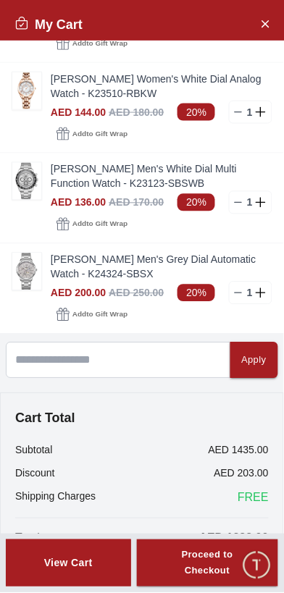  Describe the element at coordinates (136, 203) in the screenshot. I see `span: AED 170.00` at that location.